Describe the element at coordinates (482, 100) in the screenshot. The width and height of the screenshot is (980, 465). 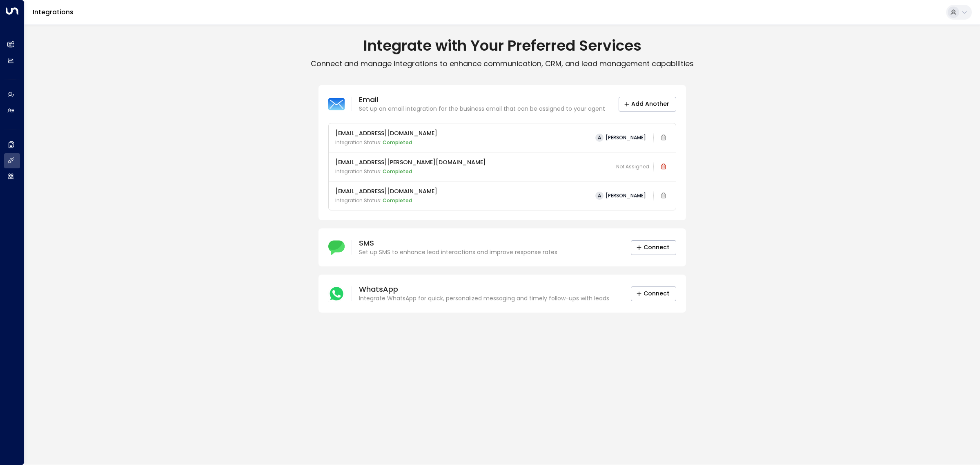
I see `p: Email` at that location.